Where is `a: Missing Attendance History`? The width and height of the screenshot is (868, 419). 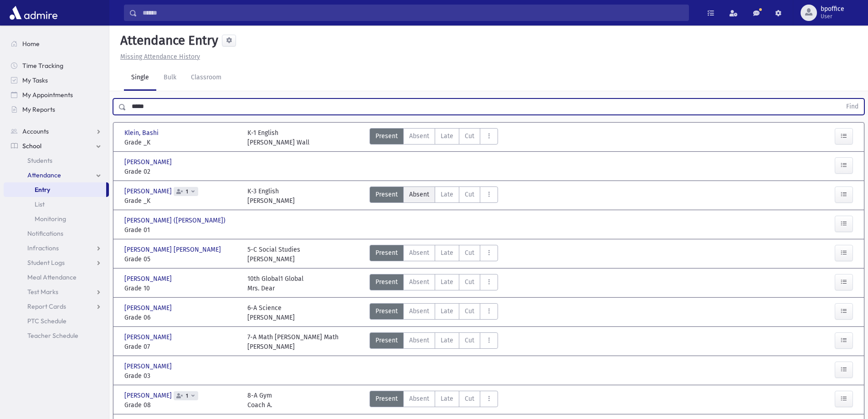
a: Missing Attendance History is located at coordinates (158, 56).